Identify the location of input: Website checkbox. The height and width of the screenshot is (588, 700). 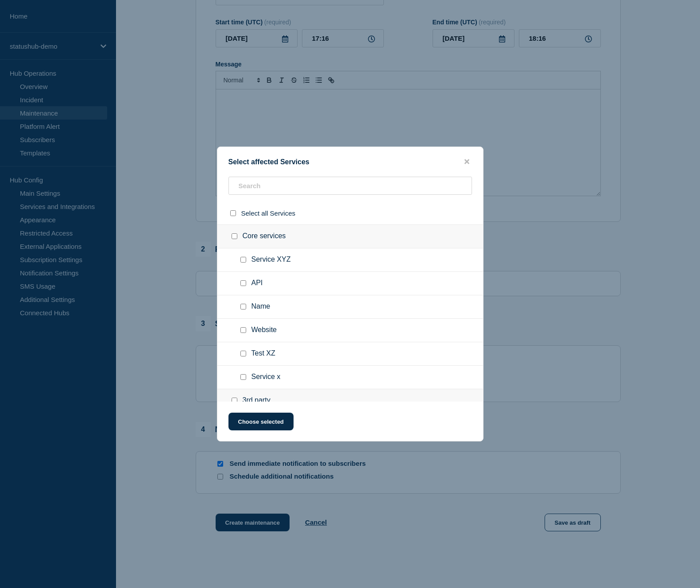
(243, 330).